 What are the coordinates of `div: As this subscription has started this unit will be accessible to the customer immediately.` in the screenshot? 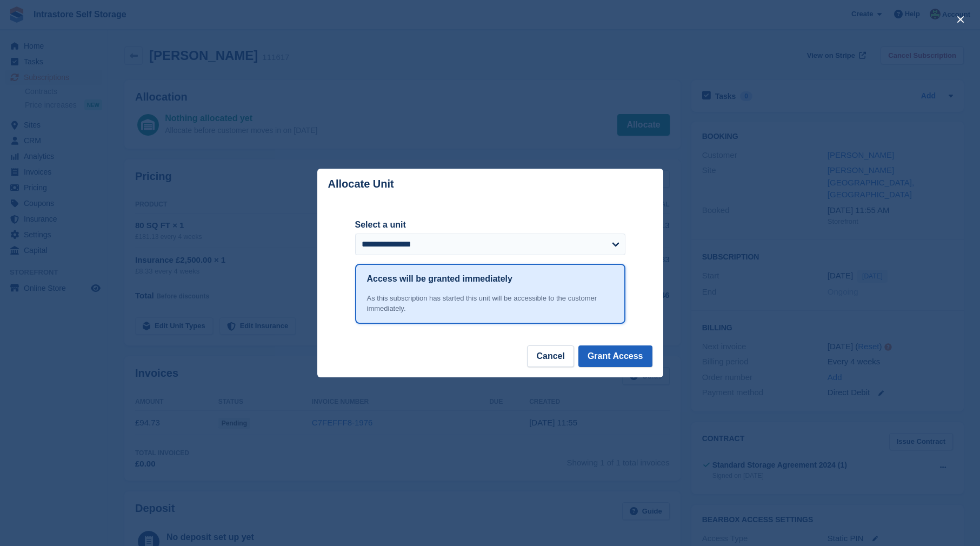 It's located at (490, 303).